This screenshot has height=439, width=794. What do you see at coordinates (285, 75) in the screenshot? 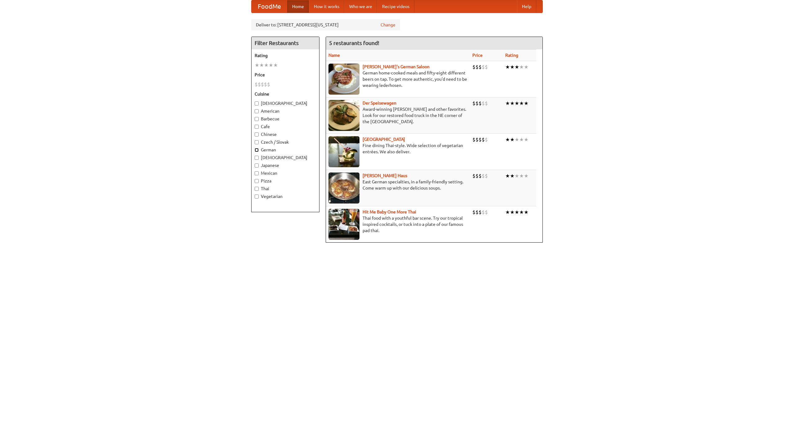
I see `h5: Price` at bounding box center [285, 75].